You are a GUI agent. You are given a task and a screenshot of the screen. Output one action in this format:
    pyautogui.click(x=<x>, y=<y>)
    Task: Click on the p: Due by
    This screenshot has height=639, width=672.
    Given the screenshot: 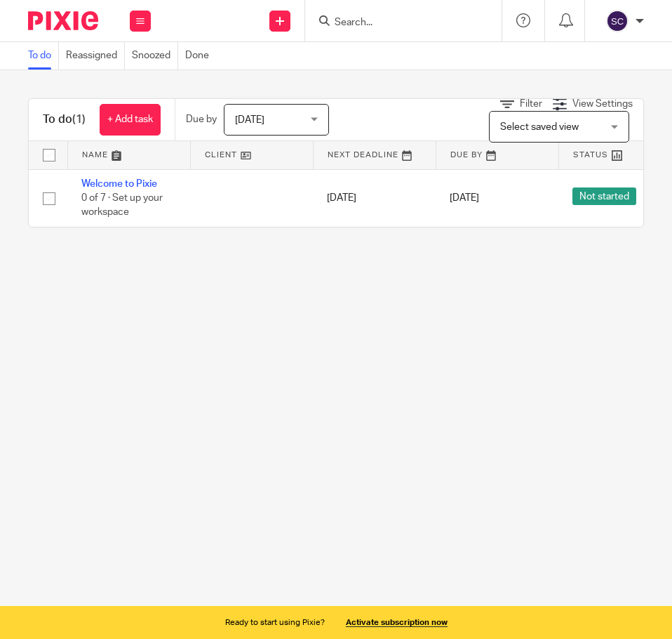 What is the action you would take?
    pyautogui.click(x=201, y=120)
    